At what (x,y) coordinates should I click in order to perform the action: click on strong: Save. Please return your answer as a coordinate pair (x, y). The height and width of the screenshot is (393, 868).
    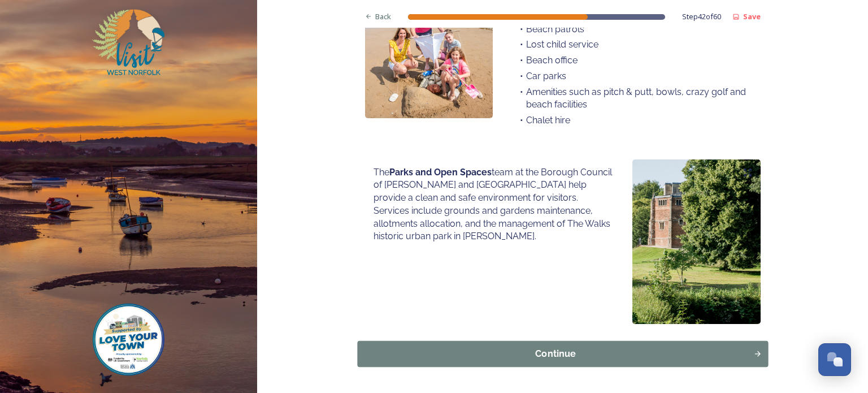
    Looking at the image, I should click on (751, 16).